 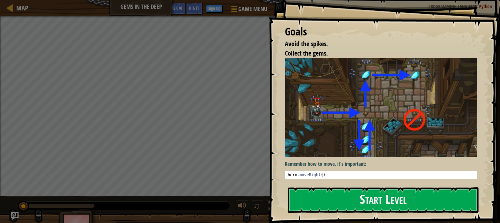 What do you see at coordinates (376, 53) in the screenshot?
I see `li: Collect the gems.` at bounding box center [376, 53].